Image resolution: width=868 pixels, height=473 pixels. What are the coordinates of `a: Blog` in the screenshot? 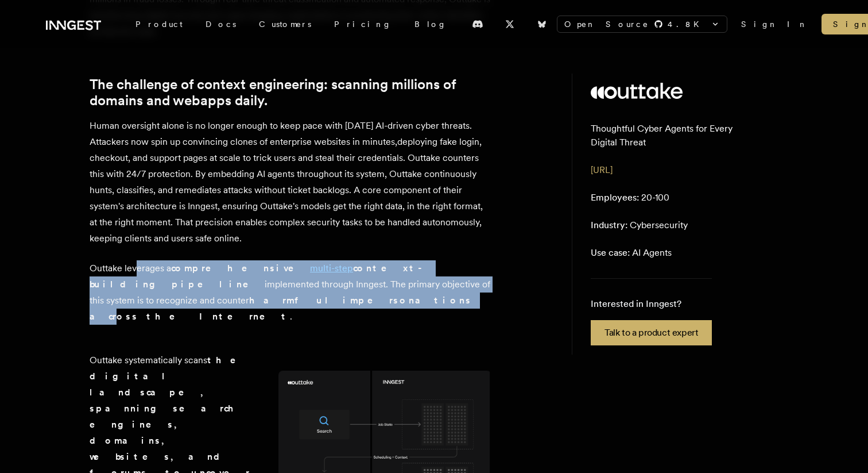 It's located at (431, 25).